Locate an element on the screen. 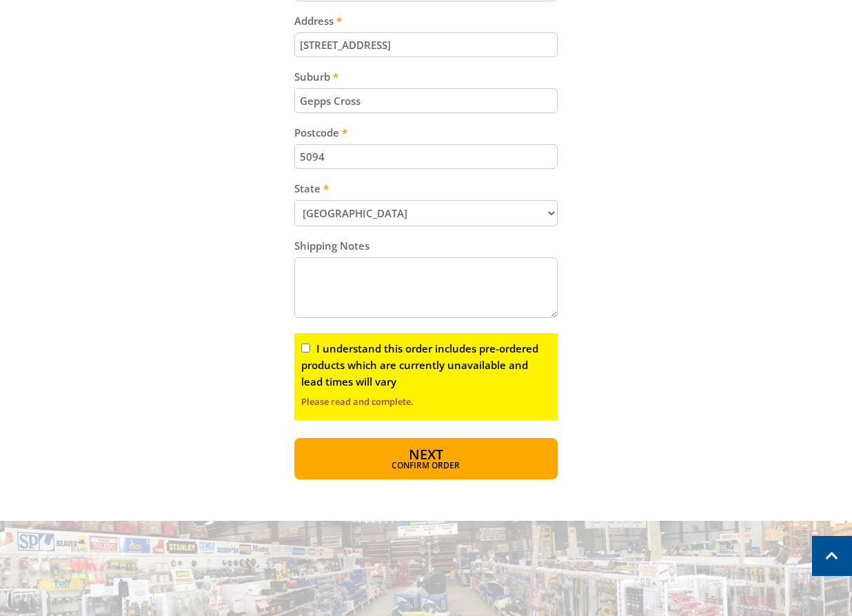 The width and height of the screenshot is (852, 616). label: Please read and complete. is located at coordinates (426, 402).